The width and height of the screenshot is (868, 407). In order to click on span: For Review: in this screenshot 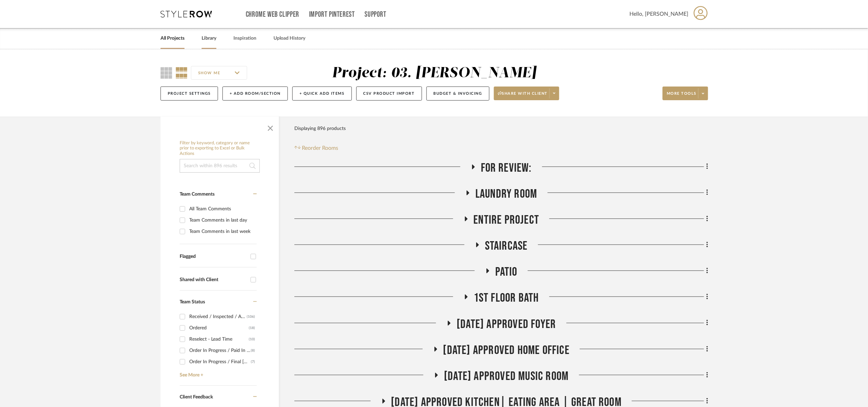, I will do `click(506, 168)`.